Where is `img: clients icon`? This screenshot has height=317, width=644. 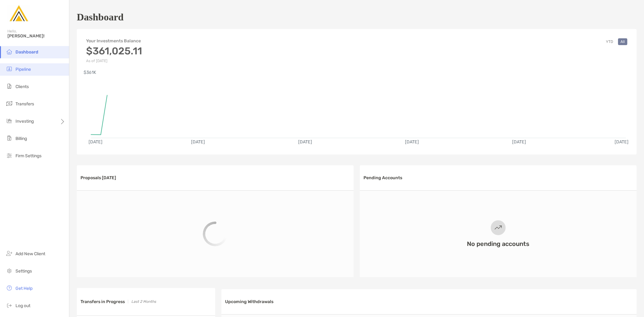 img: clients icon is located at coordinates (9, 86).